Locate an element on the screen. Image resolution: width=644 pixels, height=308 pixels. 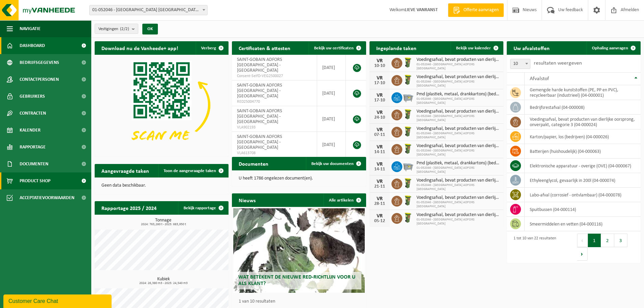
button: 1 is located at coordinates (594, 240).